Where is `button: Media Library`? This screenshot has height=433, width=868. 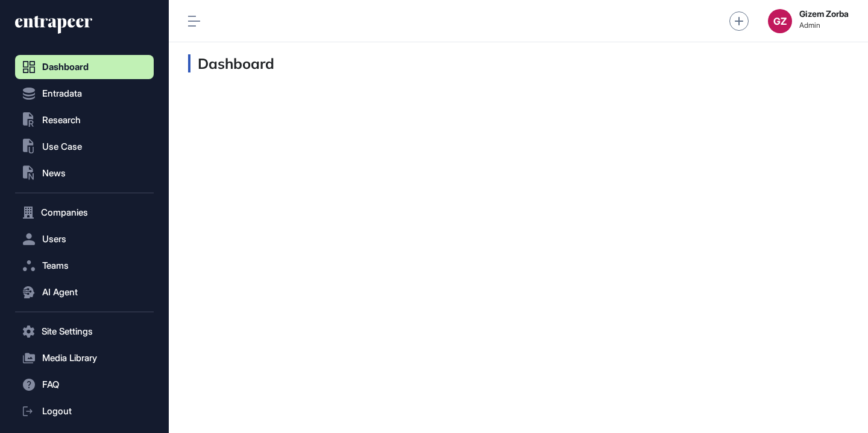
button: Media Library is located at coordinates (84, 358).